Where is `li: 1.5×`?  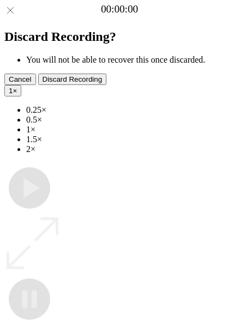 li: 1.5× is located at coordinates (130, 140).